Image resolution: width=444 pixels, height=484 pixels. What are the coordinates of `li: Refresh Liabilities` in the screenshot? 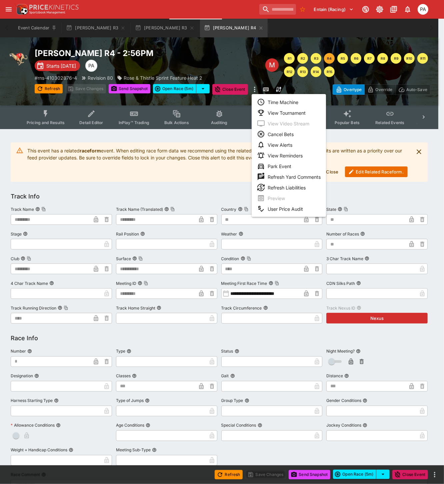 It's located at (289, 187).